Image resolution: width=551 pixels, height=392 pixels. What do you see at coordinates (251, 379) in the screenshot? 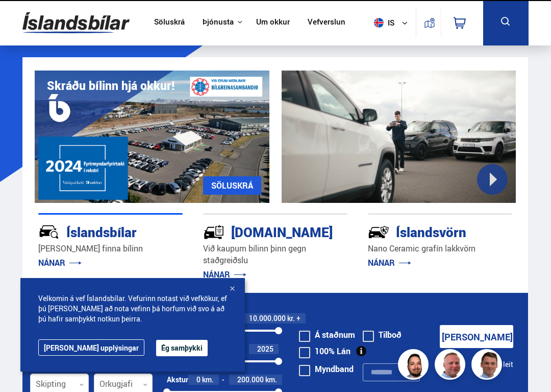
I see `span: 200.000` at bounding box center [251, 379].